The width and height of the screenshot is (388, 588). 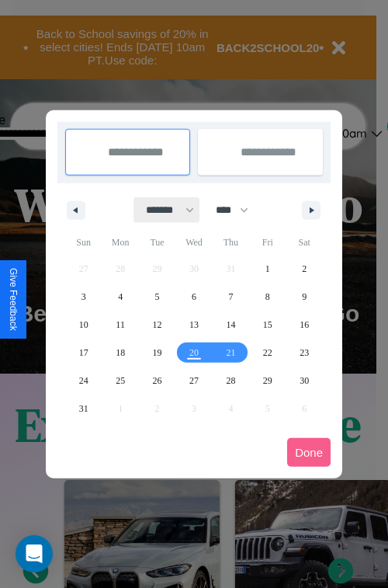 What do you see at coordinates (194, 381) in the screenshot?
I see `span: 27` at bounding box center [194, 381].